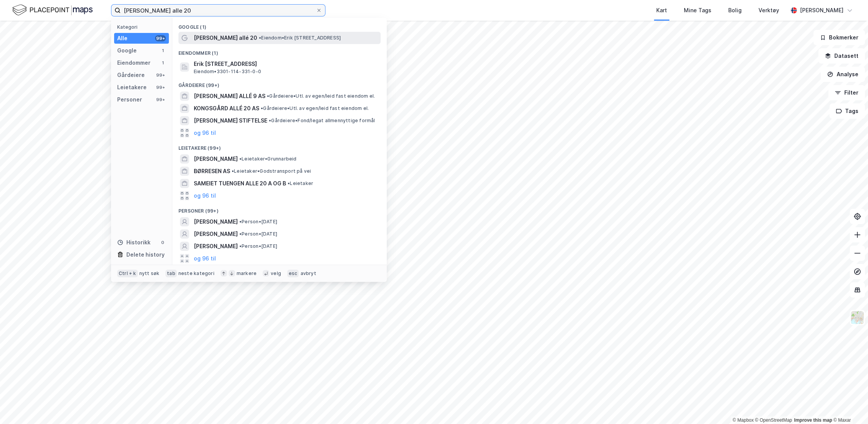 Image resolution: width=868 pixels, height=424 pixels. What do you see at coordinates (52, 10) in the screenshot?
I see `img: logo.f888ab2527a4732fd821a326f86c7f29.svg` at bounding box center [52, 10].